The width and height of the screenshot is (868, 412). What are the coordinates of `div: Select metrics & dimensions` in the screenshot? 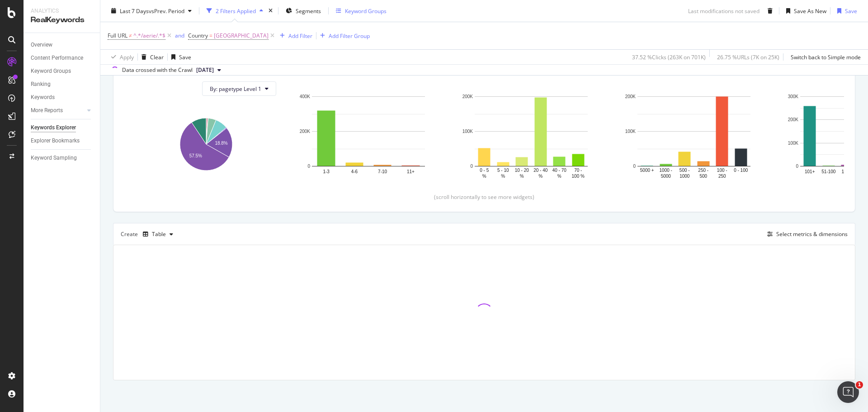 It's located at (812, 234).